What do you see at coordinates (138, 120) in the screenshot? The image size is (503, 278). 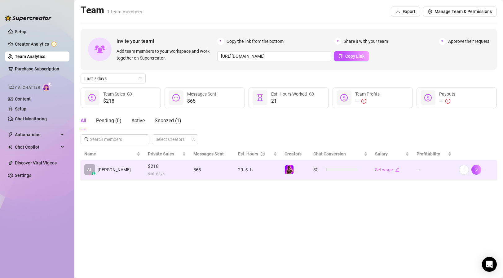 I see `span: Active` at bounding box center [138, 120].